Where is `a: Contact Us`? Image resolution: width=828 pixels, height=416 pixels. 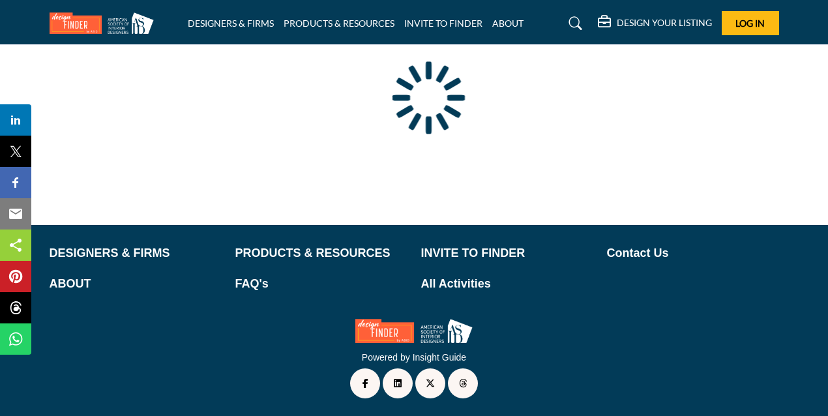 a: Contact Us is located at coordinates (693, 253).